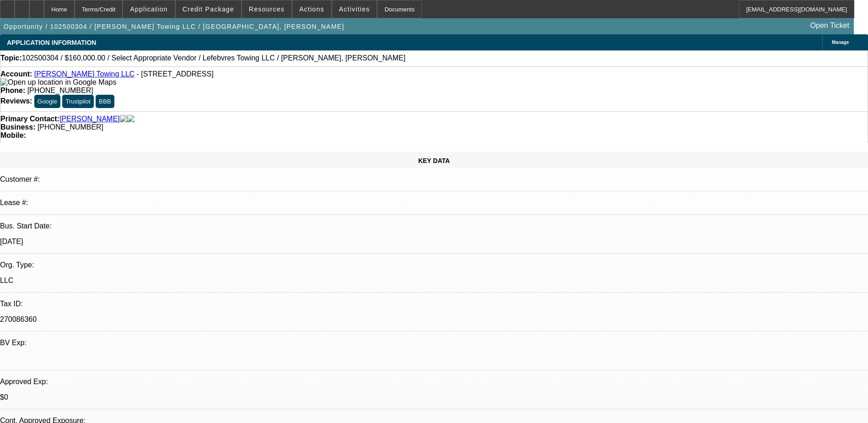  What do you see at coordinates (131, 119) in the screenshot?
I see `img: linkedin-icon.png` at bounding box center [131, 119].